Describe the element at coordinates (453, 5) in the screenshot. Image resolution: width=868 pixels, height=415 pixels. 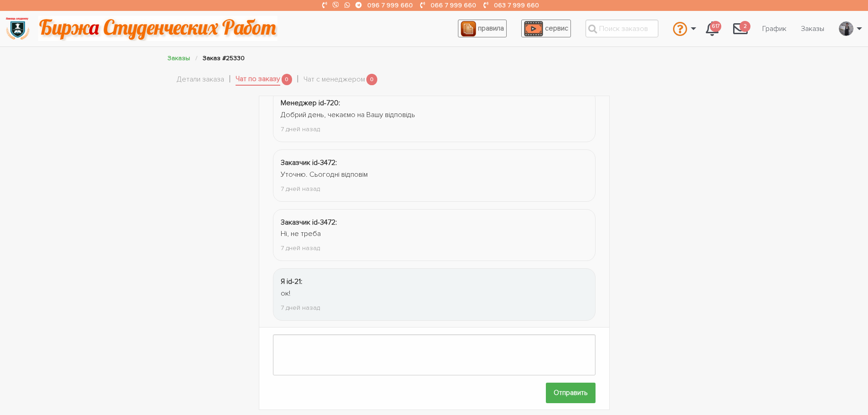
I see `a: 066 7 999 660` at that location.